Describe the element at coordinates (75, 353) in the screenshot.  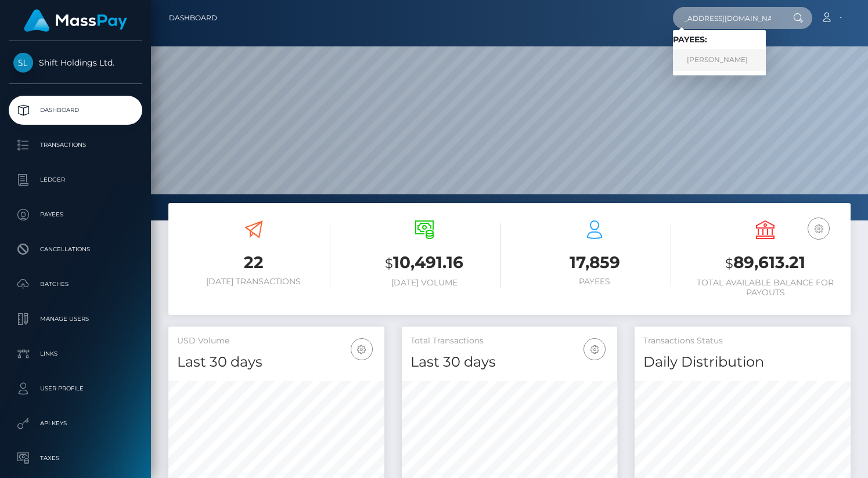
I see `a: Links` at that location.